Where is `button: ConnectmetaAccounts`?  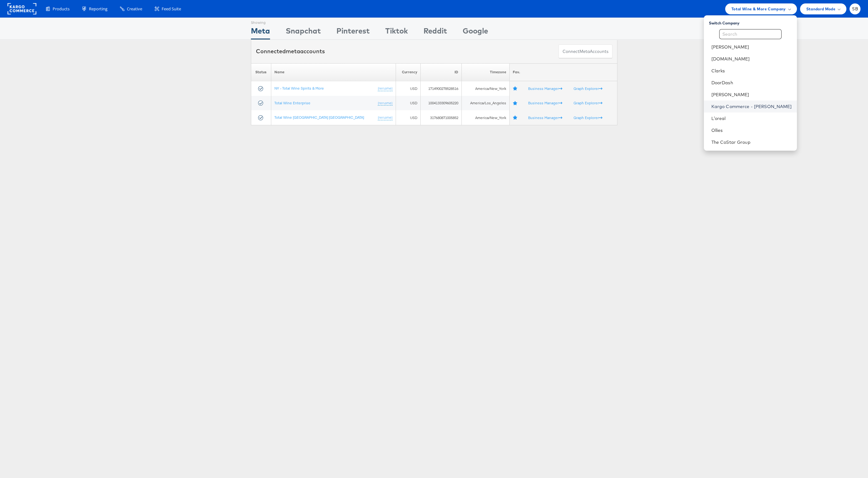
button: ConnectmetaAccounts is located at coordinates (585, 51).